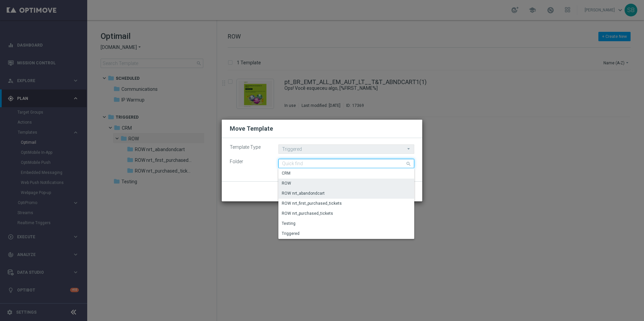 The height and width of the screenshot is (321, 644). What do you see at coordinates (346, 184) in the screenshot?
I see `div: Press SPACE to deselect this row.` at bounding box center [346, 184].